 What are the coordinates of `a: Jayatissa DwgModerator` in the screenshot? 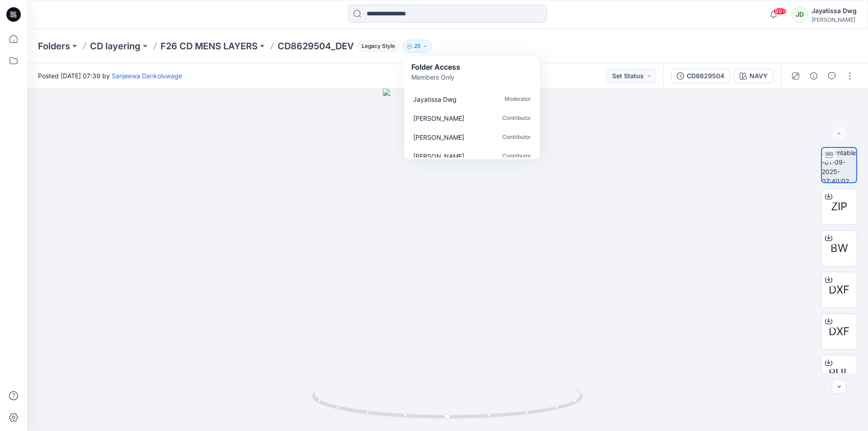 It's located at (472, 99).